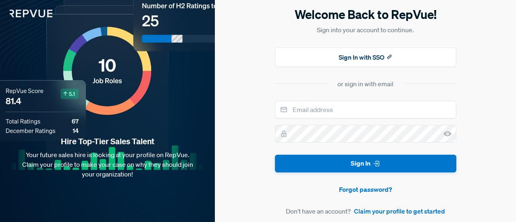 The height and width of the screenshot is (222, 516). What do you see at coordinates (400, 211) in the screenshot?
I see `a: Claim your profile to get started` at bounding box center [400, 211].